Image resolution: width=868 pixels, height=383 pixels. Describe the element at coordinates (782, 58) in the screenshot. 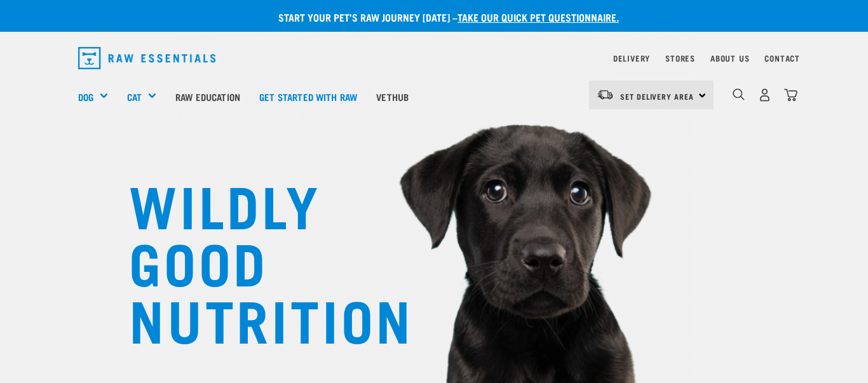

I see `a: Contact` at that location.